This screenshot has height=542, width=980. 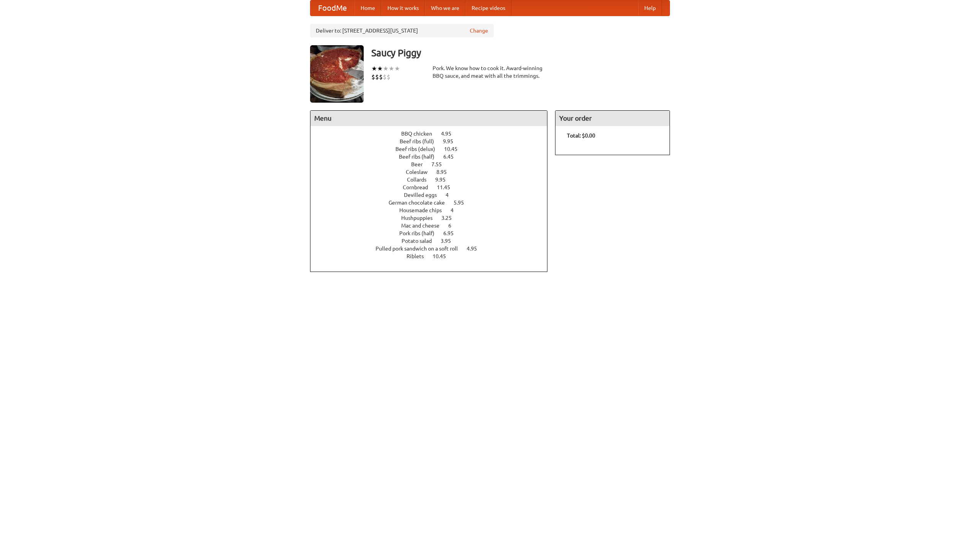 I want to click on a: German chocolate cake 5.95, so click(x=434, y=203).